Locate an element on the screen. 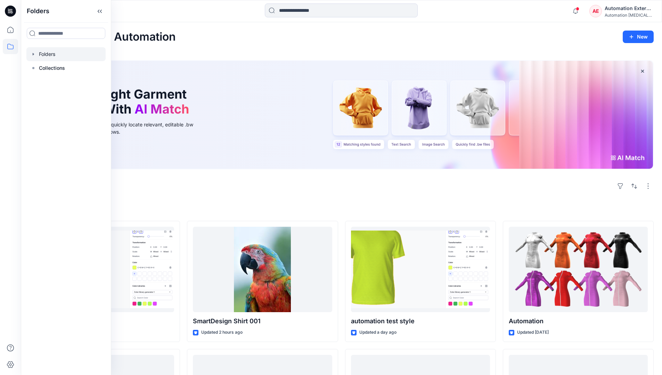 The width and height of the screenshot is (662, 375). p: Automation is located at coordinates (578, 322).